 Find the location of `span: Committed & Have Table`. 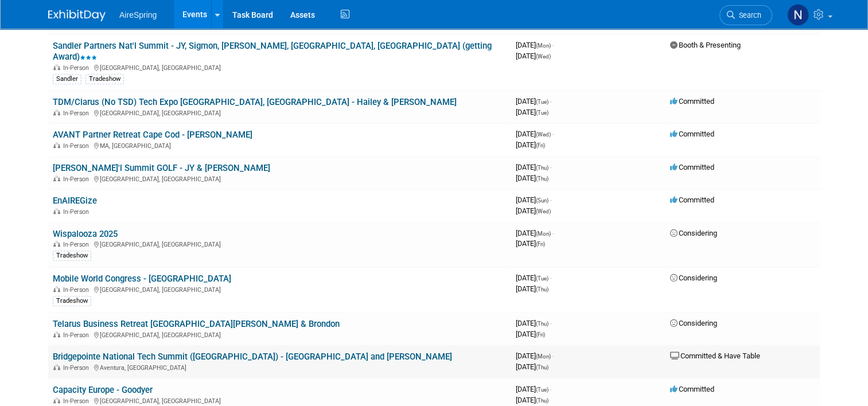

span: Committed & Have Table is located at coordinates (715, 356).